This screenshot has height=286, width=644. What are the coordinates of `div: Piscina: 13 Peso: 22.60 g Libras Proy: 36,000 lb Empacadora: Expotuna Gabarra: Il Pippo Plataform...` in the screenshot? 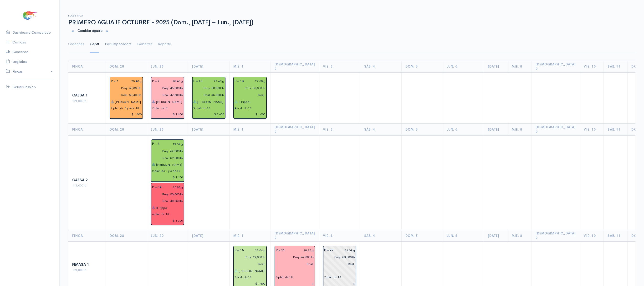 It's located at (250, 98).